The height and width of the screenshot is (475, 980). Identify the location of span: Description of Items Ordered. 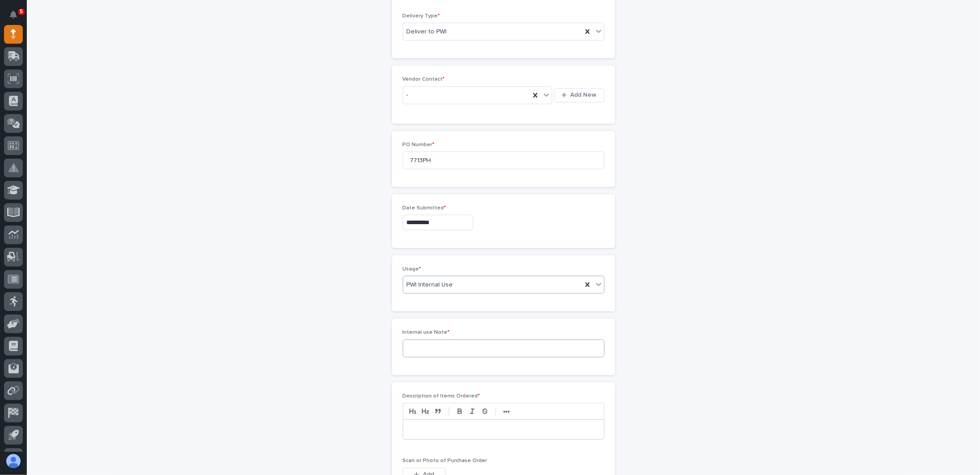
(441, 396).